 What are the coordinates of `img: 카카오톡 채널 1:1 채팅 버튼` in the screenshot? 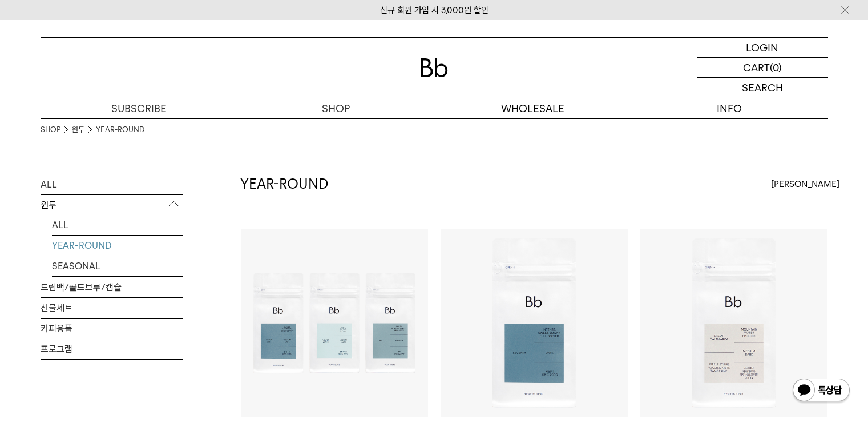 It's located at (821, 391).